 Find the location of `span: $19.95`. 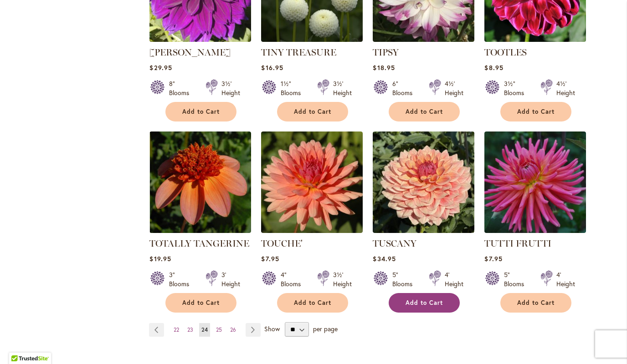

span: $19.95 is located at coordinates (160, 258).